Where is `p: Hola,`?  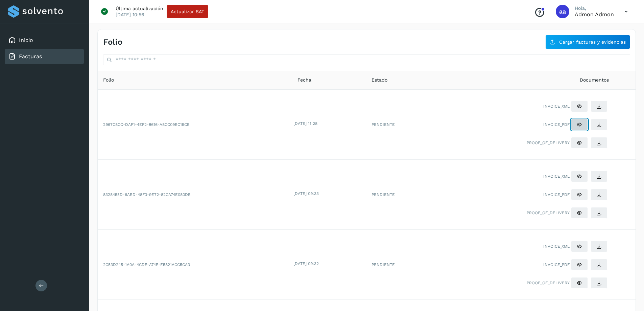
p: Hola, is located at coordinates (594, 8).